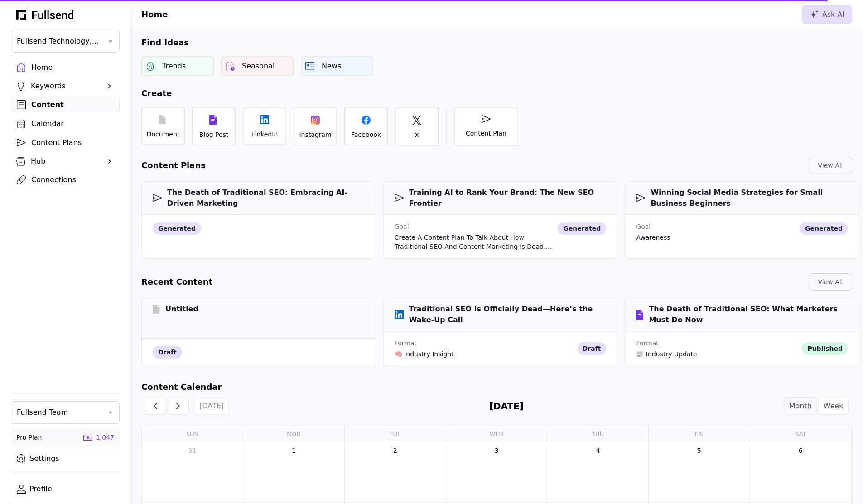  Describe the element at coordinates (598, 433) in the screenshot. I see `a: Thursday` at that location.